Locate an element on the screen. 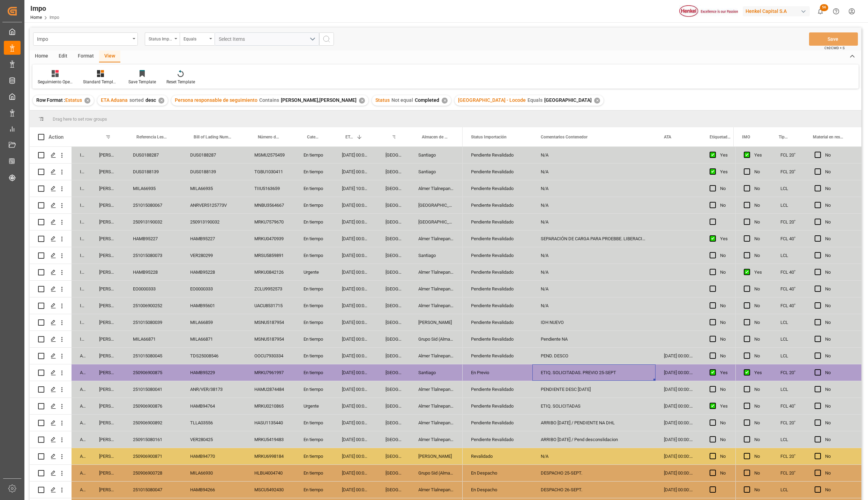 This screenshot has width=868, height=500. div: View is located at coordinates (109, 56).